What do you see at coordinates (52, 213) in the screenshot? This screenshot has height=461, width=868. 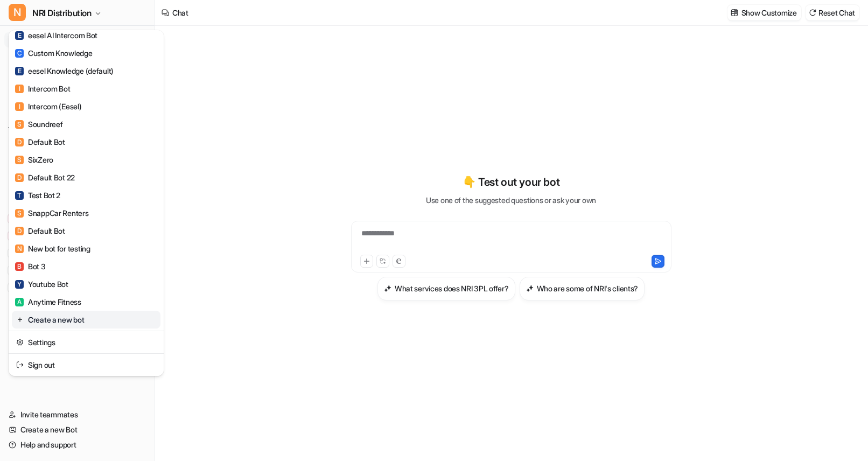 I see `div: SnappCar Renters` at bounding box center [52, 213].